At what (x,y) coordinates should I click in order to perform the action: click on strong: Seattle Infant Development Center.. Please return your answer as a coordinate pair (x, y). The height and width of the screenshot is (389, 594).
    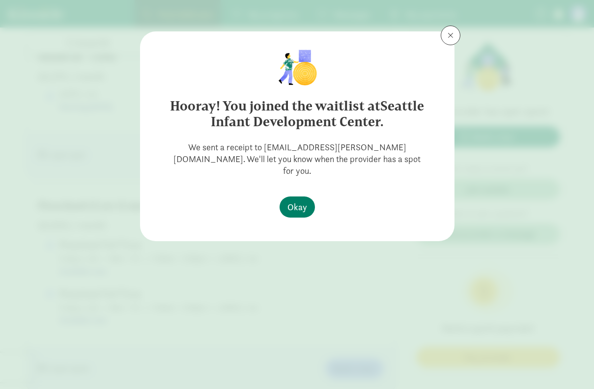
    Looking at the image, I should click on (317, 113).